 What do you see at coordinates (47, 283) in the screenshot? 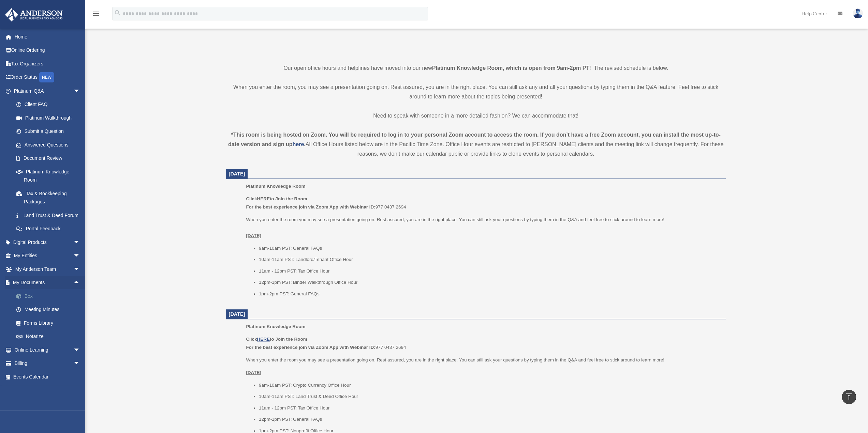
I see `a: My Documentsarrow_drop_up` at bounding box center [47, 283].